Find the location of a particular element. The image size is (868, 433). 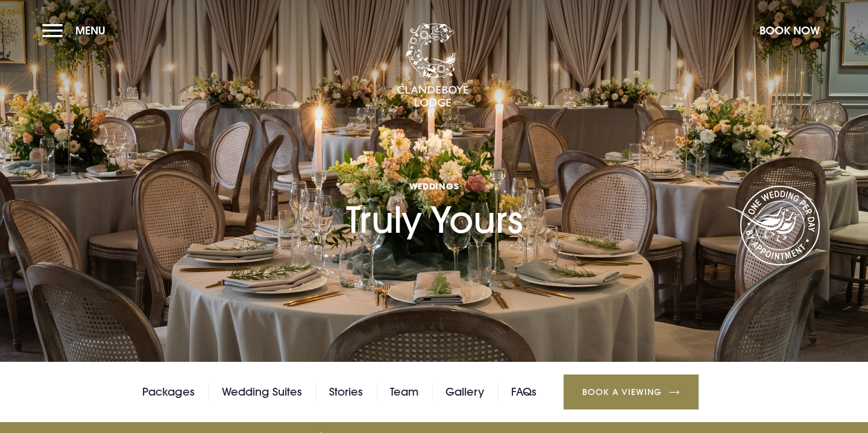

span: Weddings is located at coordinates (434, 186).